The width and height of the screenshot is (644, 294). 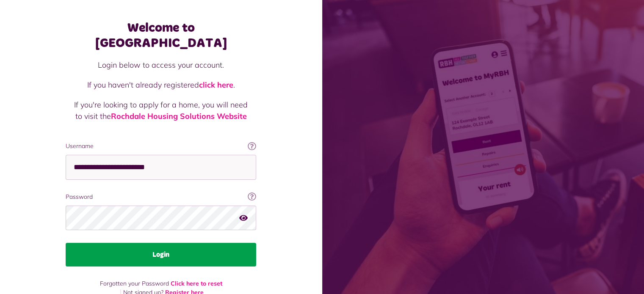 What do you see at coordinates (179, 116) in the screenshot?
I see `a: Rochdale Housing Solutions Website` at bounding box center [179, 116].